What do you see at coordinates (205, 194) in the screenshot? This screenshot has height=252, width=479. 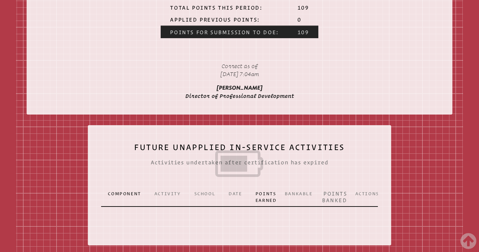 I see `p: School` at bounding box center [205, 194].